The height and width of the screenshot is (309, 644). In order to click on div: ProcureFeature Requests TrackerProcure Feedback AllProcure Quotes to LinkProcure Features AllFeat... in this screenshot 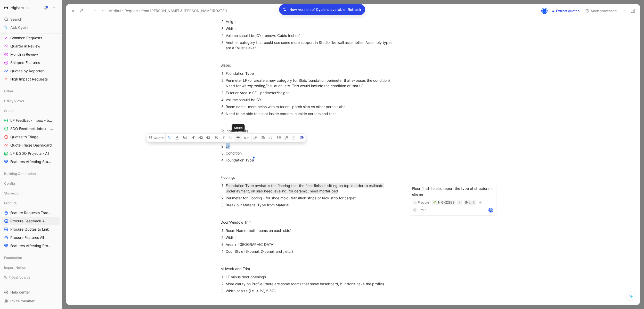, I will do `click(31, 224)`.